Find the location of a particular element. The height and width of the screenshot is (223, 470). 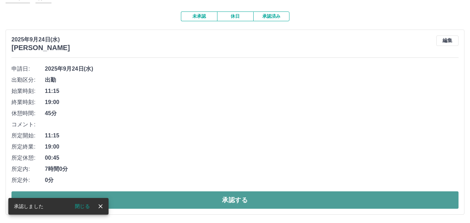

p: 2025年9月24日(水) is located at coordinates (41, 40).